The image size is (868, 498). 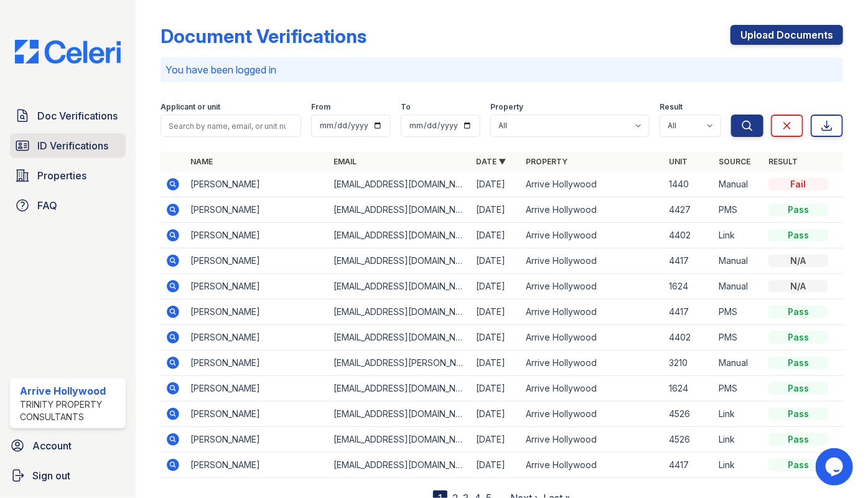 What do you see at coordinates (547, 161) in the screenshot?
I see `a: Property` at bounding box center [547, 161].